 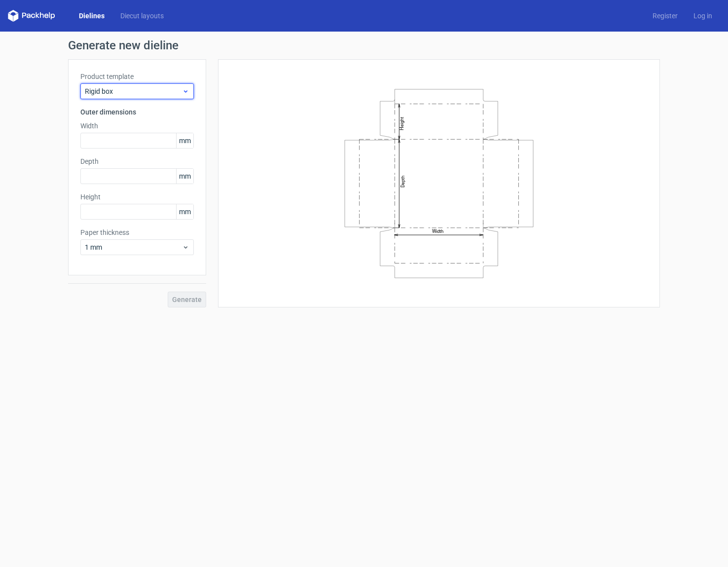 I want to click on label: Height, so click(x=137, y=197).